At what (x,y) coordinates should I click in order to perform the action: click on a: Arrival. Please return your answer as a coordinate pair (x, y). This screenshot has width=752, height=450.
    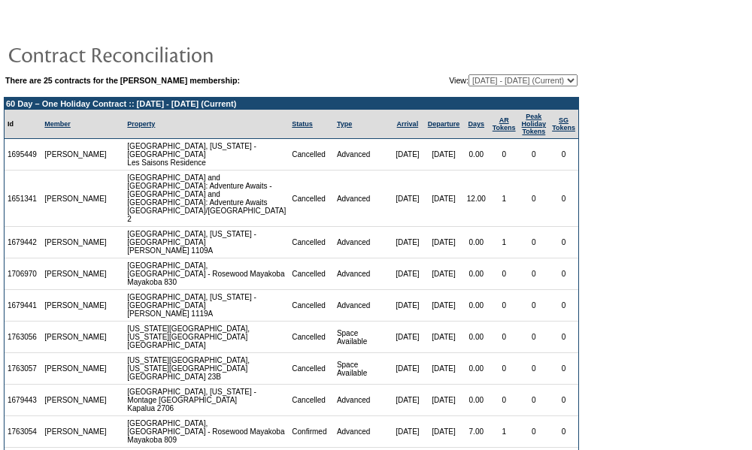
    Looking at the image, I should click on (408, 124).